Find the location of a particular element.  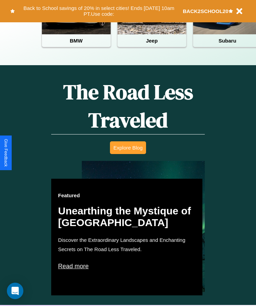

h3: Featured is located at coordinates (127, 195).